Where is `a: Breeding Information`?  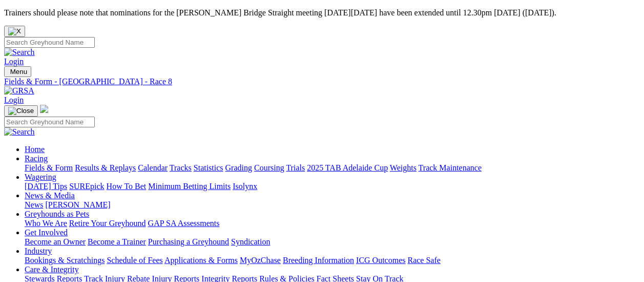
a: Breeding Information is located at coordinates (318, 260).